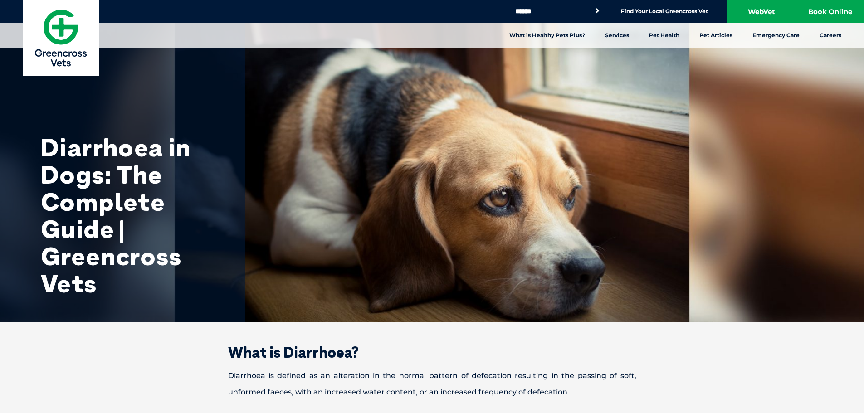 The width and height of the screenshot is (864, 413). I want to click on h1: Diarrhoea in Dogs: The Complete Guide | Greencross Vets, so click(132, 215).